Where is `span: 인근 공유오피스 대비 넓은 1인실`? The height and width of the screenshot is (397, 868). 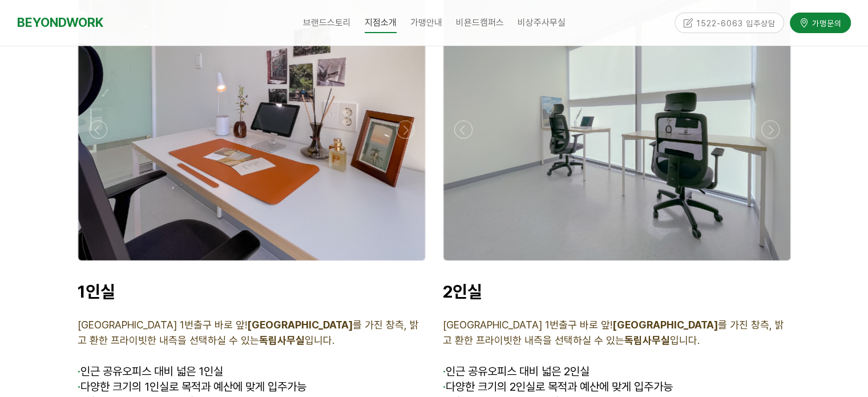
span: 인근 공유오피스 대비 넓은 1인실 is located at coordinates (152, 371).